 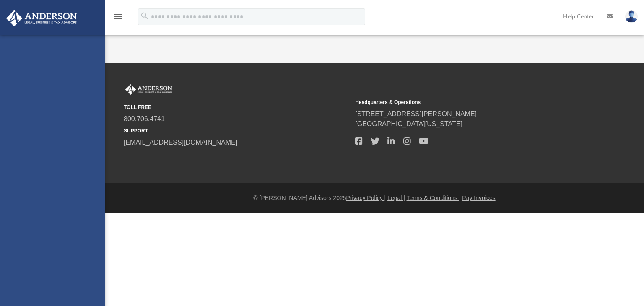 What do you see at coordinates (118, 17) in the screenshot?
I see `i: menu` at bounding box center [118, 17].